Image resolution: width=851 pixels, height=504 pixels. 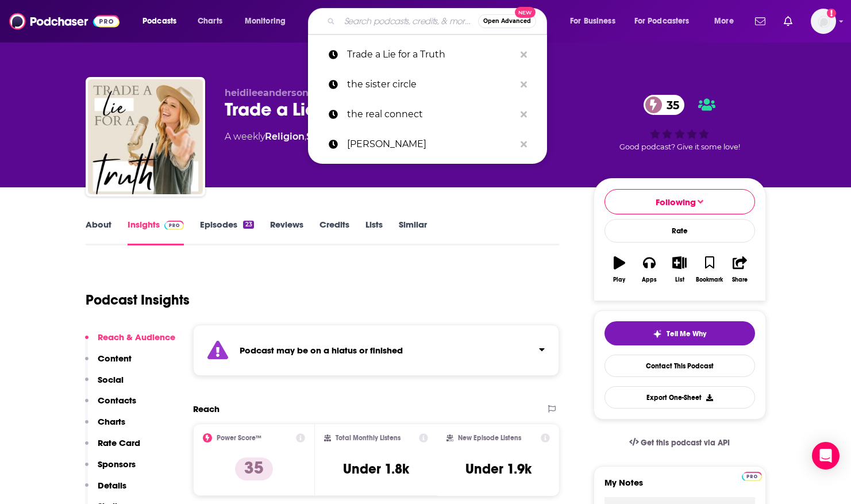 I want to click on div: Bookmark, so click(x=709, y=280).